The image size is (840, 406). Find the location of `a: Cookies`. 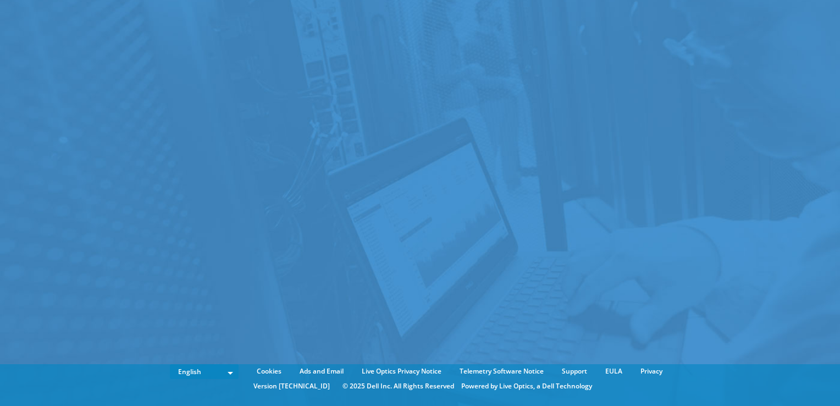

a: Cookies is located at coordinates (269, 371).